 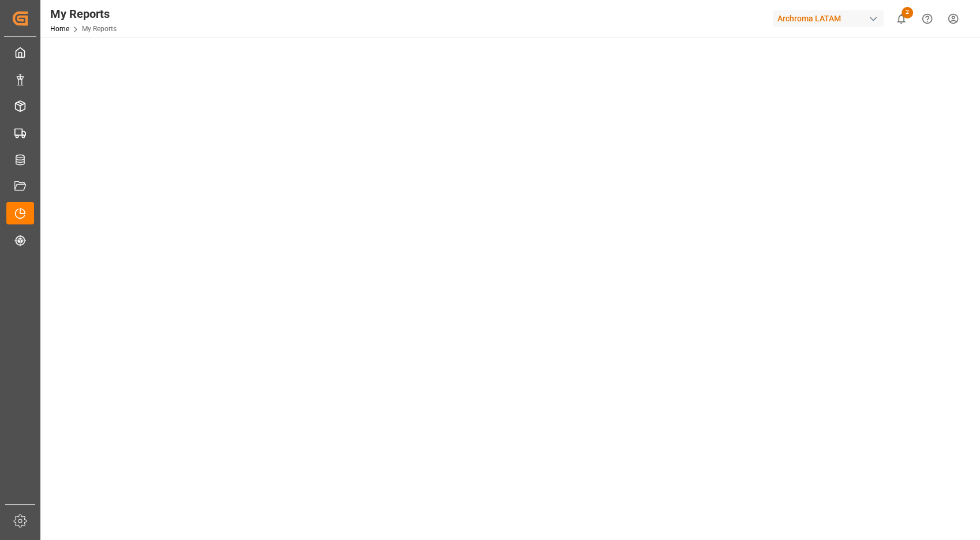 I want to click on div: My Reports, so click(x=83, y=14).